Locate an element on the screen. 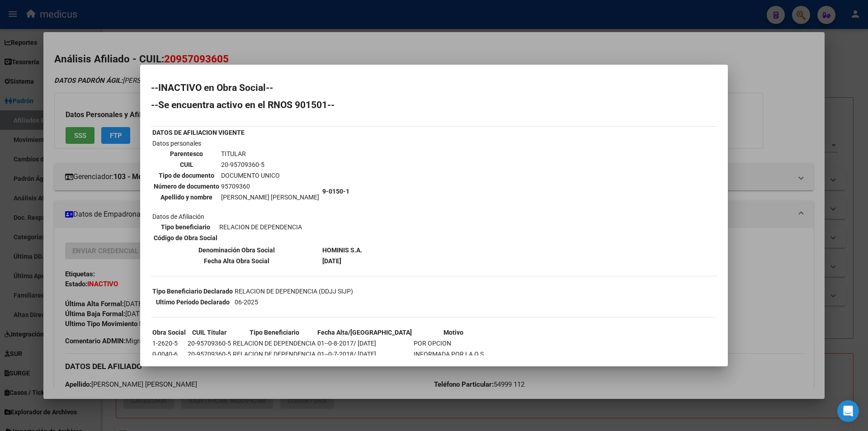 The width and height of the screenshot is (868, 431). td: INFORMADA POR LA O.S. is located at coordinates (453, 354).